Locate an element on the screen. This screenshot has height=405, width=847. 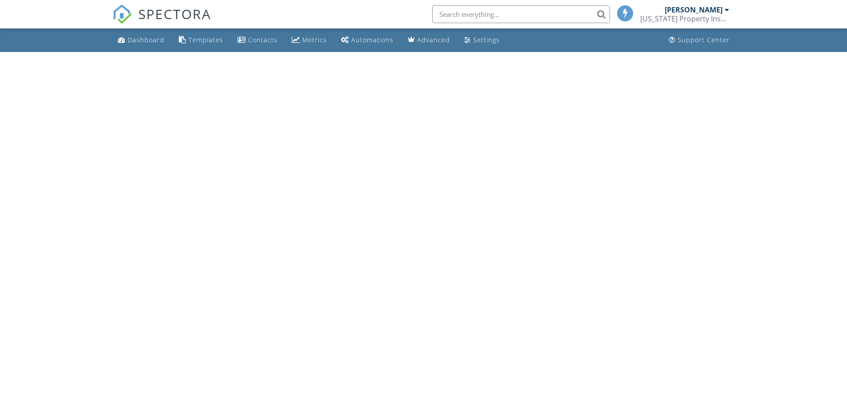
input: Search everything... is located at coordinates (521, 14).